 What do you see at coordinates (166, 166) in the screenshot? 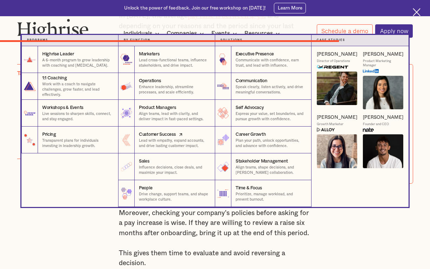
I see `a: SalesInfluence decisions, close deals, and maximize your impact.` at bounding box center [166, 166].